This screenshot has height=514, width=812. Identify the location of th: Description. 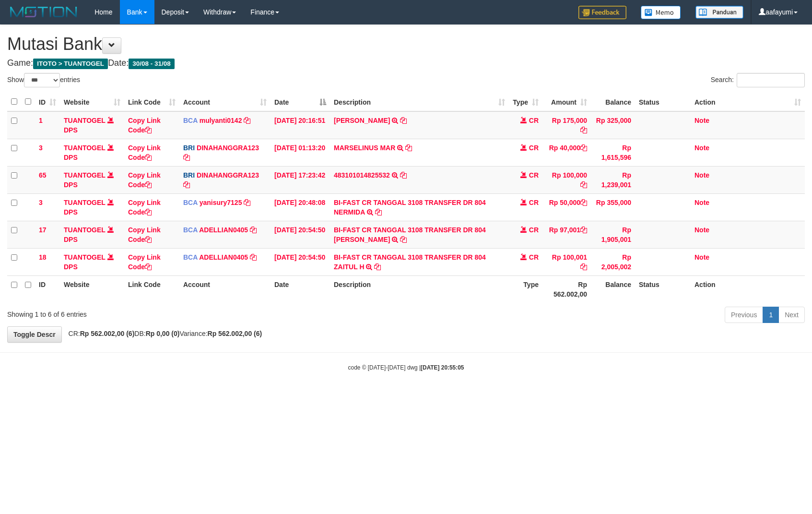
(420, 289).